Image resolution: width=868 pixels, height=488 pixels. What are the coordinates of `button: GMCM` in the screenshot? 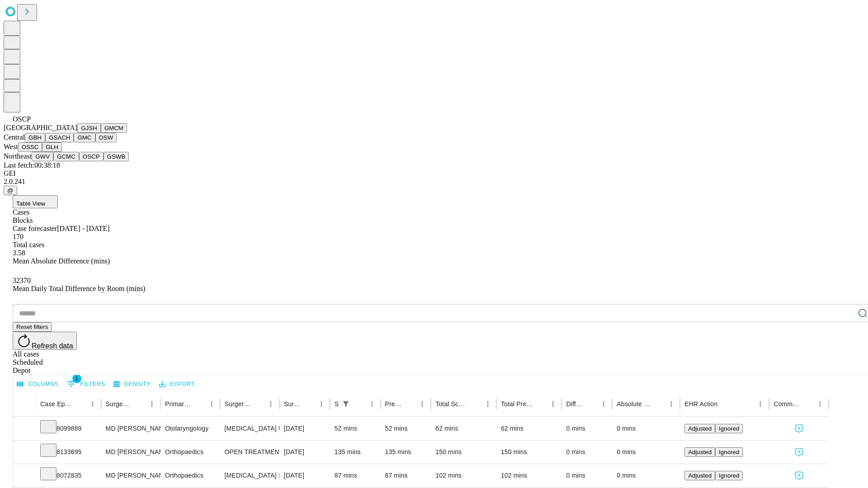 It's located at (114, 128).